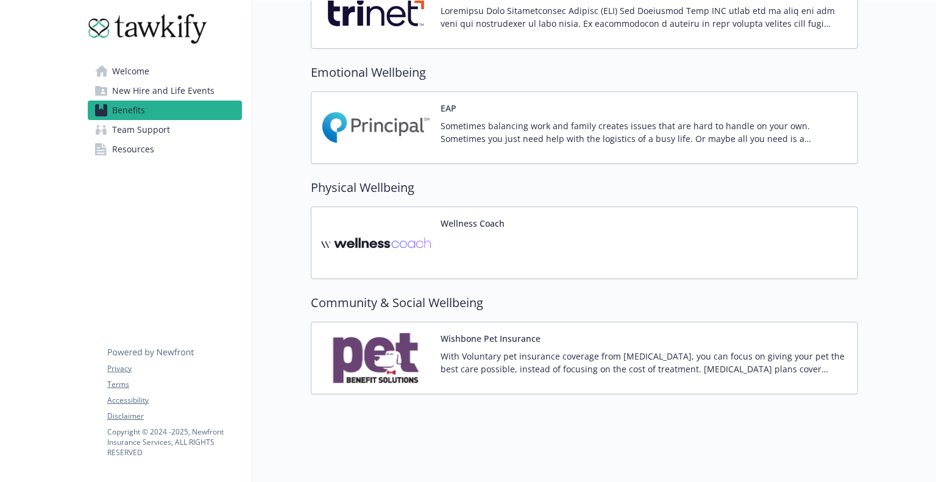 This screenshot has width=936, height=482. What do you see at coordinates (174, 400) in the screenshot?
I see `a: Accessibility` at bounding box center [174, 400].